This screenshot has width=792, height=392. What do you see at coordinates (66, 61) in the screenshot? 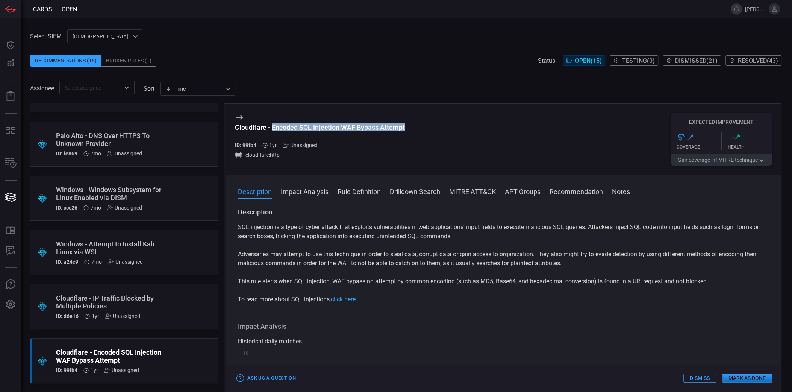
I see `div: Recommendations (15)` at bounding box center [66, 61].